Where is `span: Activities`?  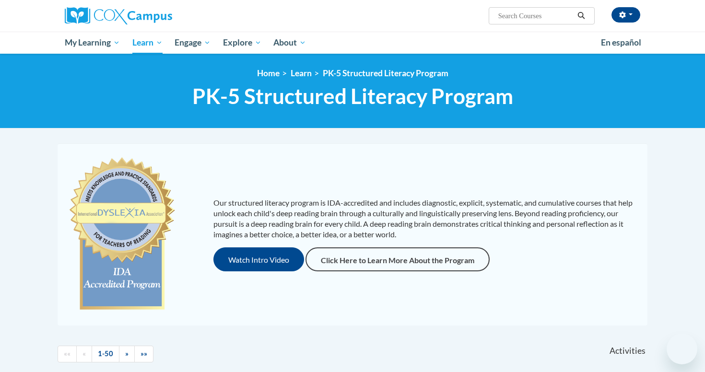
span: Activities is located at coordinates (627, 351).